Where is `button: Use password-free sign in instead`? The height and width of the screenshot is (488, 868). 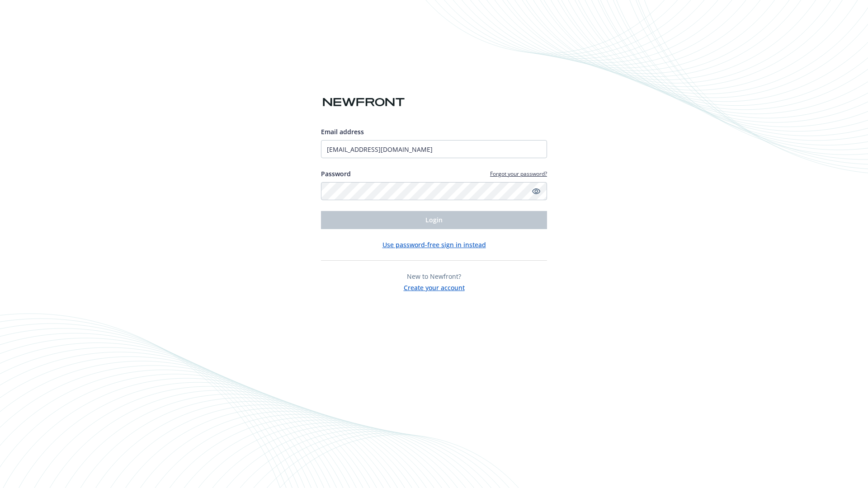
button: Use password-free sign in instead is located at coordinates (434, 244).